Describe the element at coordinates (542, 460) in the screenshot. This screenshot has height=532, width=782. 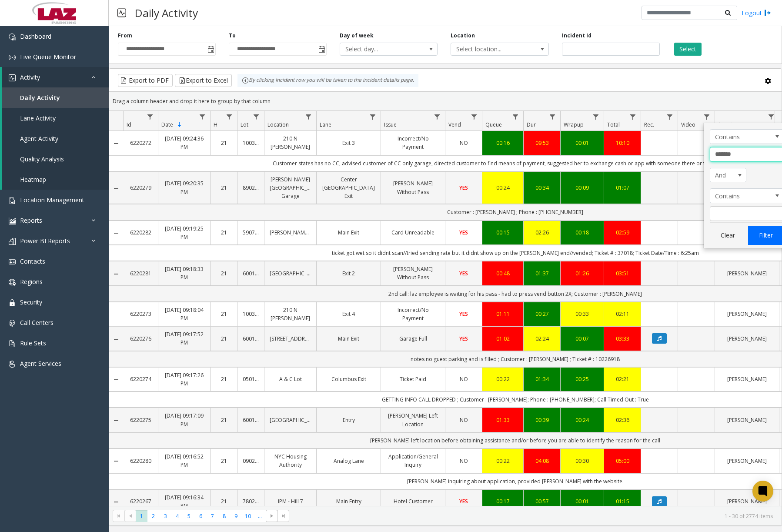
I see `a: 04:08` at that location.